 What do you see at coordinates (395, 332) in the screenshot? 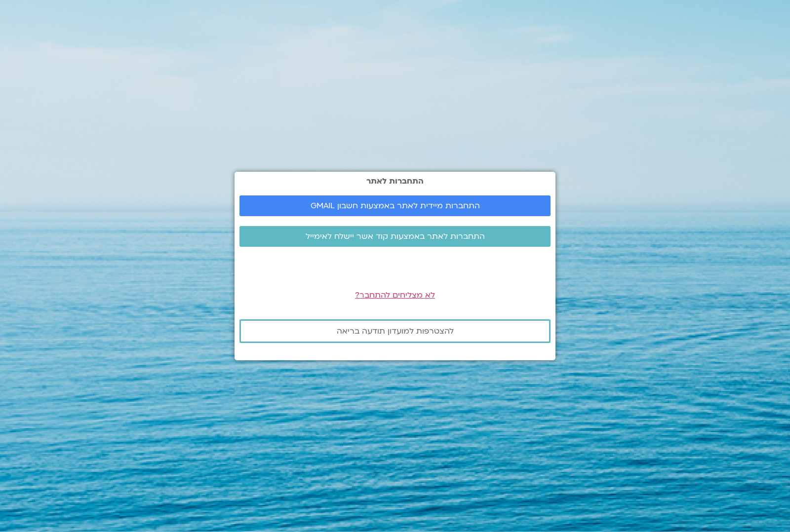
I see `a: להצטרפות למועדון תודעה בריאה` at bounding box center [395, 332].